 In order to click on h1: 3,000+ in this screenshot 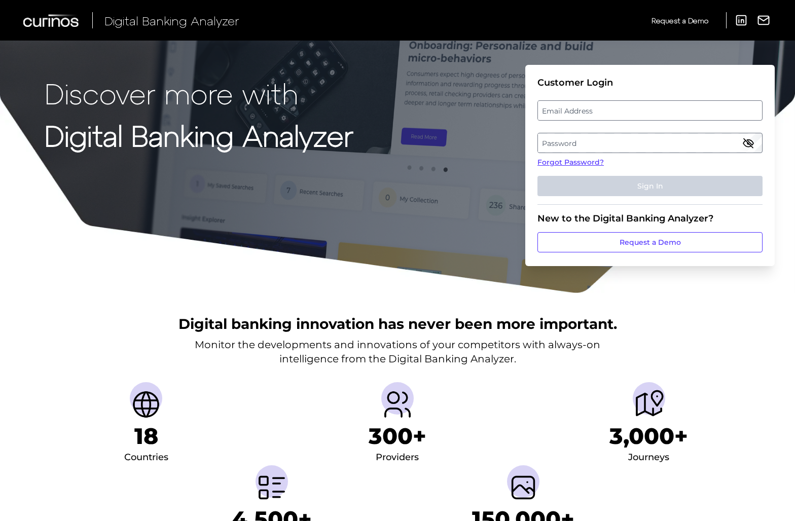, I will do `click(649, 436)`.